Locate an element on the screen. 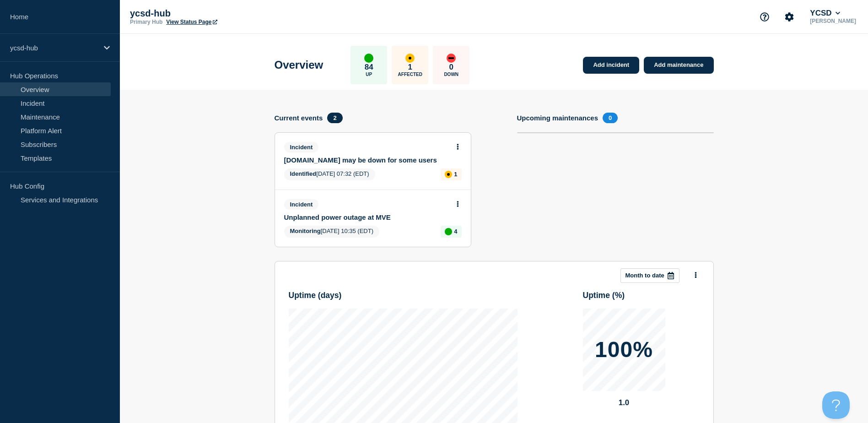 The image size is (868, 423). p: 100% is located at coordinates (624, 350).